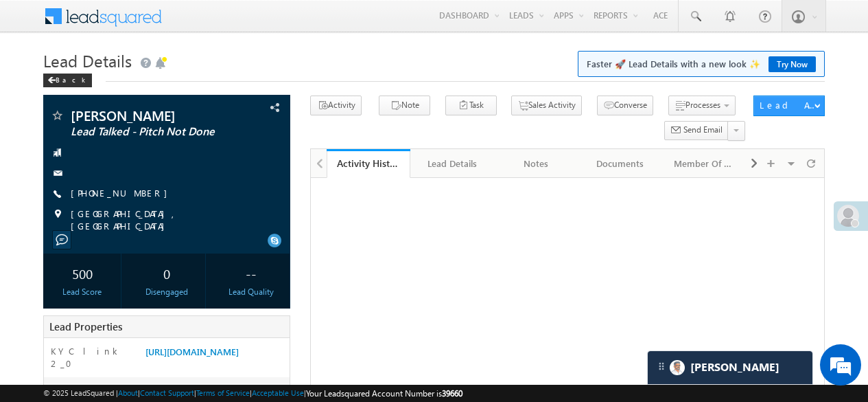  I want to click on a: Back, so click(71, 78).